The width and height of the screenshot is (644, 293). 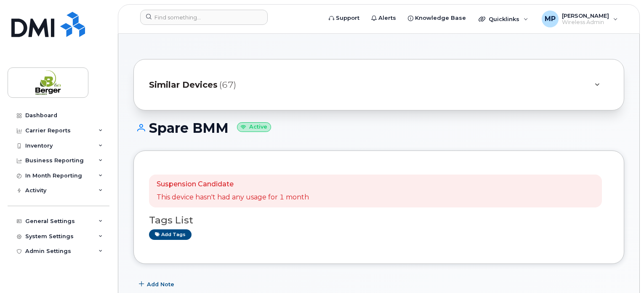 I want to click on button: Add Note, so click(x=157, y=284).